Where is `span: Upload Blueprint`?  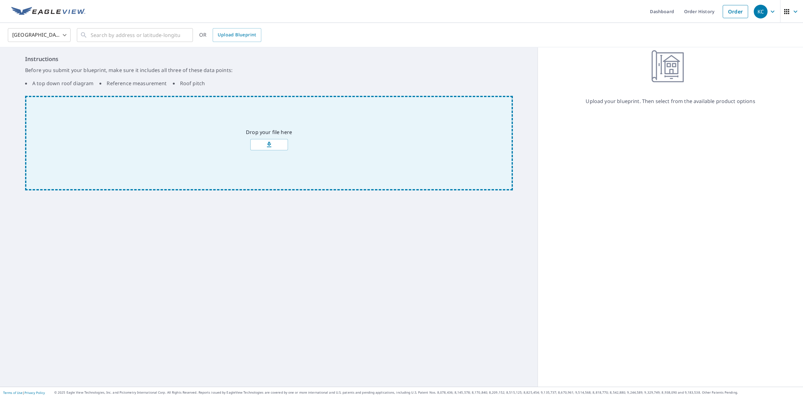
span: Upload Blueprint is located at coordinates (237, 35).